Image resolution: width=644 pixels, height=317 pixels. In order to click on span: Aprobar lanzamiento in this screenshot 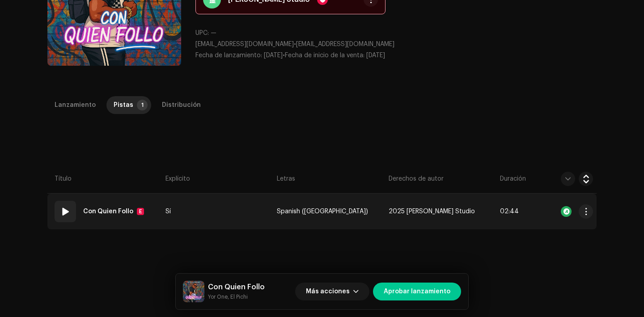, I will do `click(417, 292)`.